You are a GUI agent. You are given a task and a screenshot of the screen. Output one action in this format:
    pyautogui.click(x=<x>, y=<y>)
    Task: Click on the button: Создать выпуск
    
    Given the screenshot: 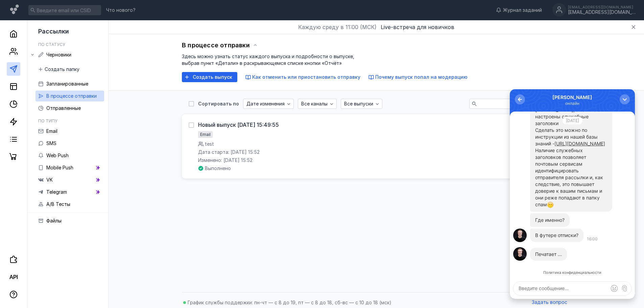 What is the action you would take?
    pyautogui.click(x=209, y=77)
    